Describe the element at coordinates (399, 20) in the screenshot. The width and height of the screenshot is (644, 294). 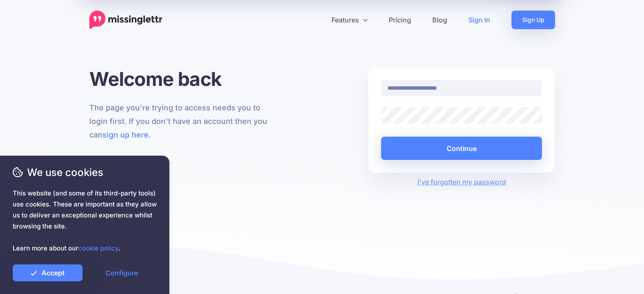
I see `a: Pricing` at that location.